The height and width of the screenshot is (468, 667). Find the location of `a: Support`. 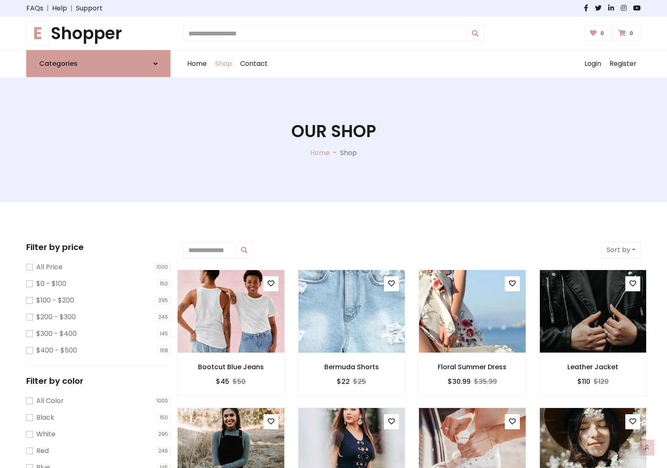

a: Support is located at coordinates (89, 8).